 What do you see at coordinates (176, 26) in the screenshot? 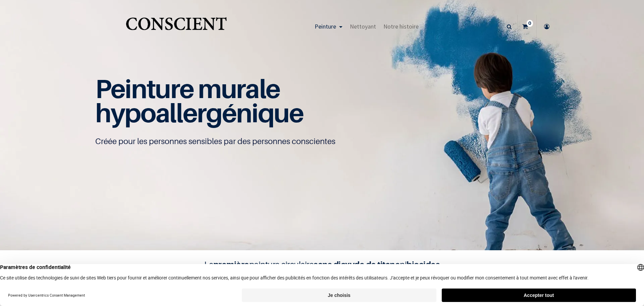
I see `span: Logo of Conscient` at bounding box center [176, 26].